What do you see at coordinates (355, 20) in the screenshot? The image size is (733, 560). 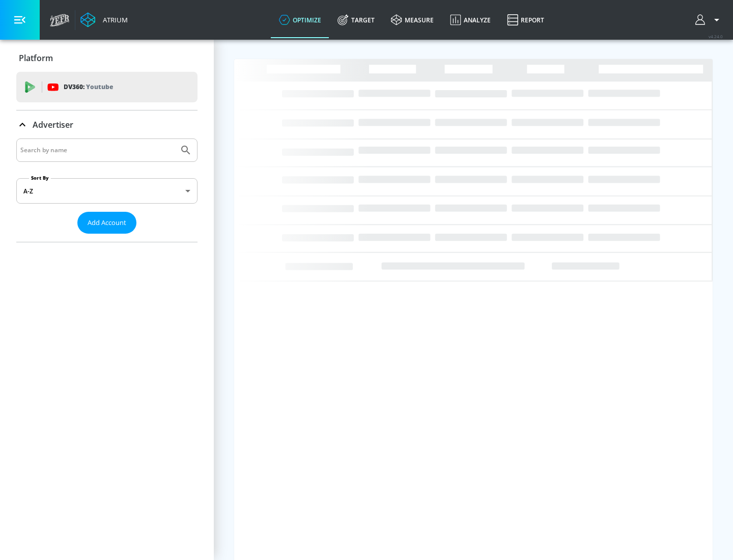 I see `a: Target` at bounding box center [355, 20].